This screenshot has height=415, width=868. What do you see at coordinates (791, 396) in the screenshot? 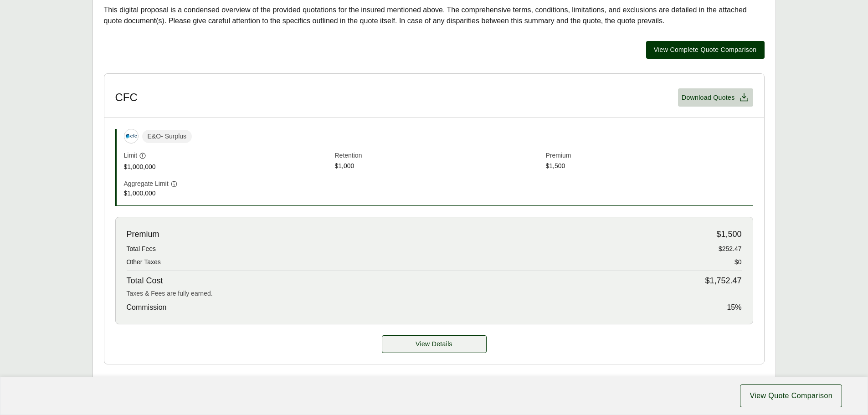
I see `span: View Quote Comparison` at bounding box center [791, 396].